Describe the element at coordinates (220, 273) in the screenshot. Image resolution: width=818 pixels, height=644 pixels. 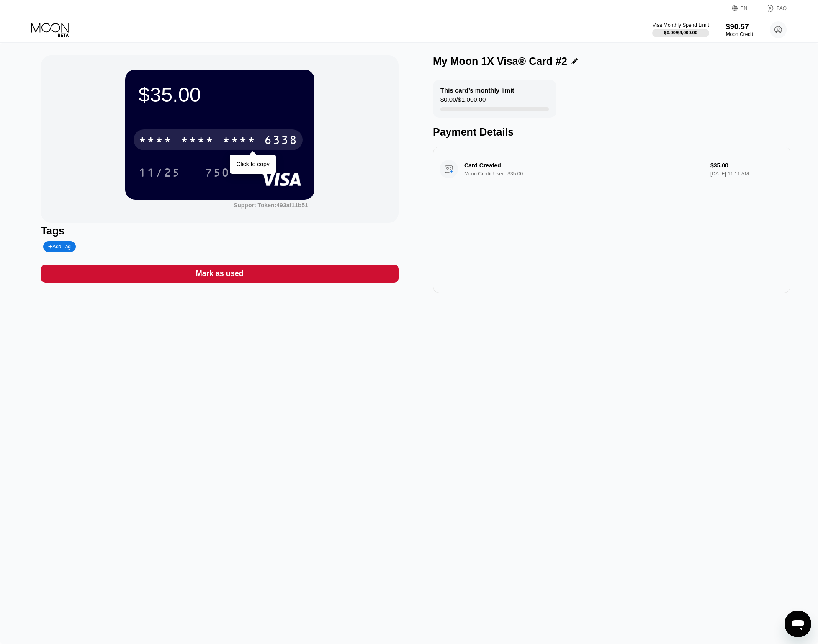
I see `div: Mark as used` at that location.